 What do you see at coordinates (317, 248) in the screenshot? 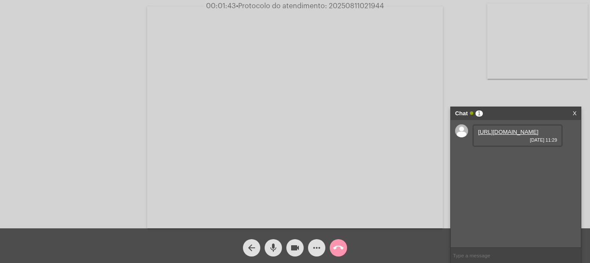
I see `mat-icon: more_horiz` at bounding box center [317, 248].